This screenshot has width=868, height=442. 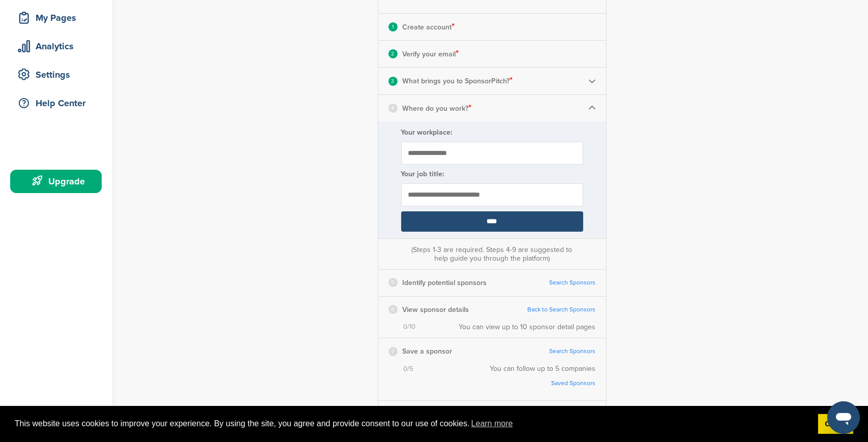 What do you see at coordinates (56, 181) in the screenshot?
I see `a: Upgrade` at bounding box center [56, 181].